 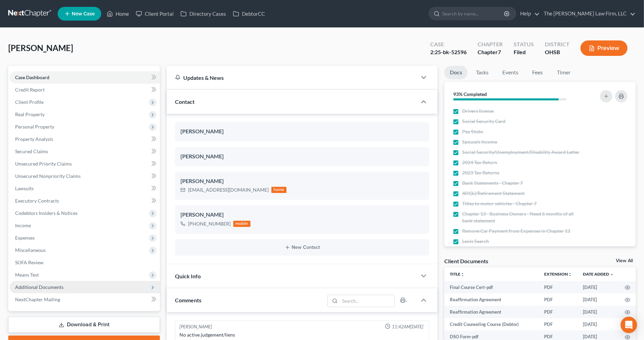 I want to click on span: Case Dashboard, so click(x=32, y=77).